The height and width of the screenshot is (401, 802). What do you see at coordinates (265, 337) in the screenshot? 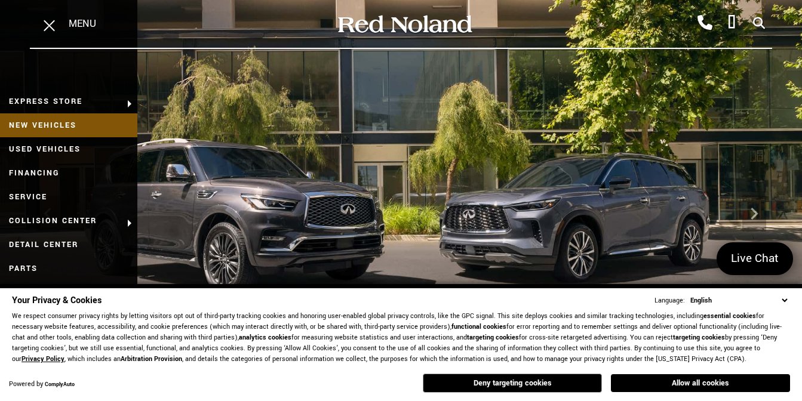
I see `strong: analytics cookies` at bounding box center [265, 337].